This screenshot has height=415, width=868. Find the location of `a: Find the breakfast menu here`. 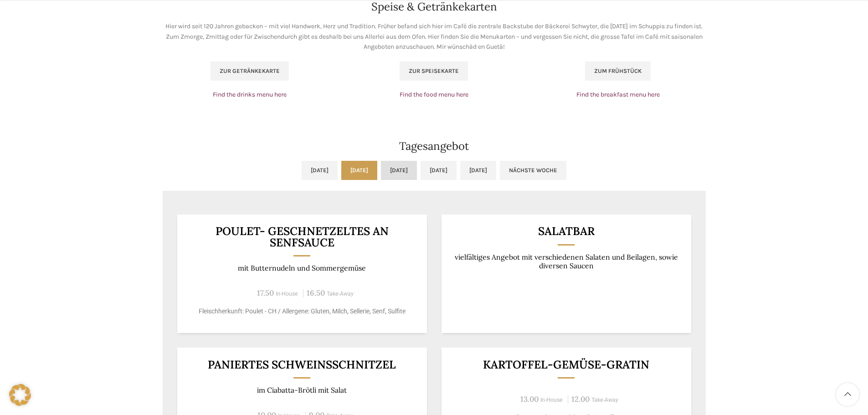

a: Find the breakfast menu here is located at coordinates (618, 94).